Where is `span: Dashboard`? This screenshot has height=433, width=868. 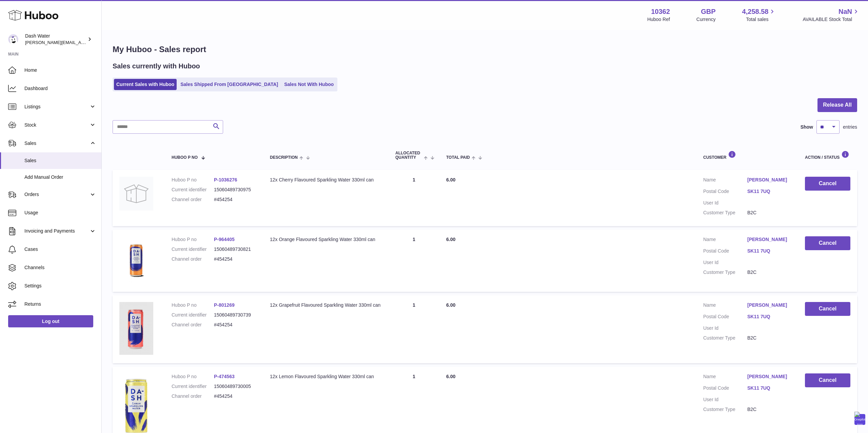
span: Dashboard is located at coordinates (60, 88).